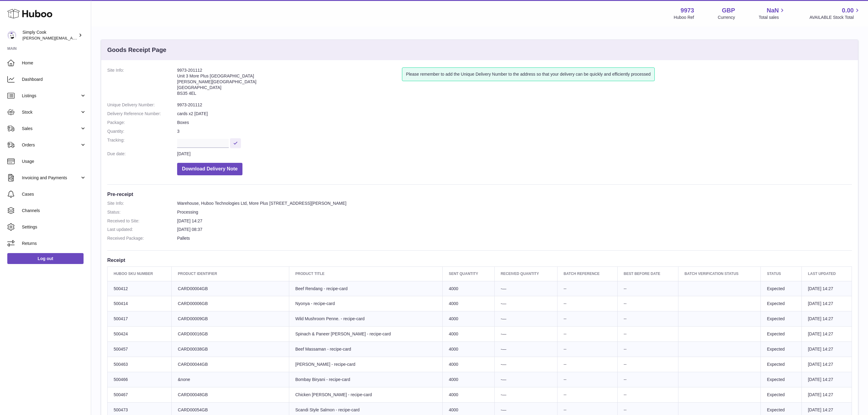 This screenshot has height=415, width=868. What do you see at coordinates (719, 273) in the screenshot?
I see `th: Batch Verification Status` at bounding box center [719, 273].